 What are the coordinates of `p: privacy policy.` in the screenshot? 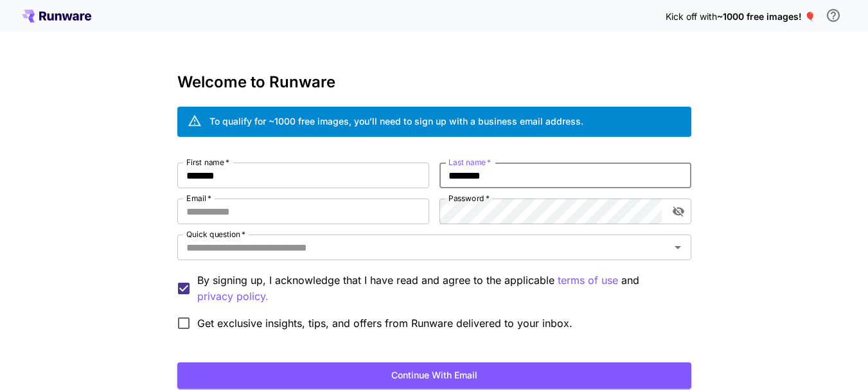 It's located at (233, 296).